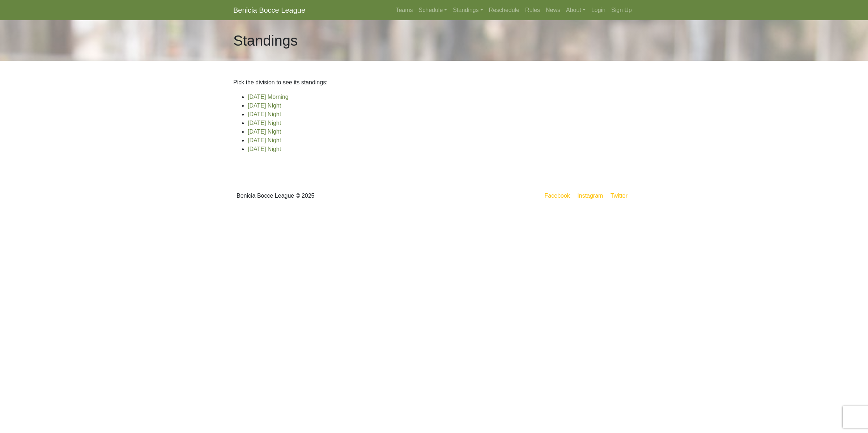 The height and width of the screenshot is (433, 868). I want to click on a: Reschedule, so click(505, 10).